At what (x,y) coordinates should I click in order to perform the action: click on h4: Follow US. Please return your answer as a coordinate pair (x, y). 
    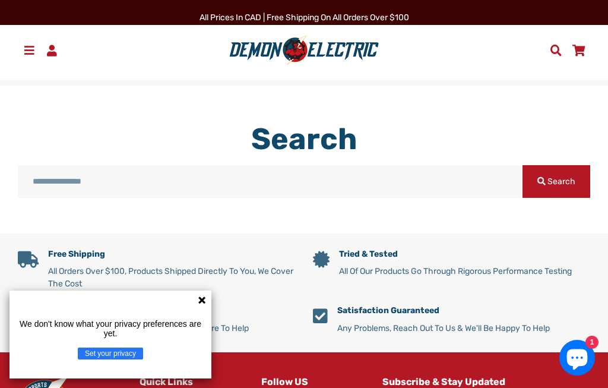
    Looking at the image, I should click on (313, 381).